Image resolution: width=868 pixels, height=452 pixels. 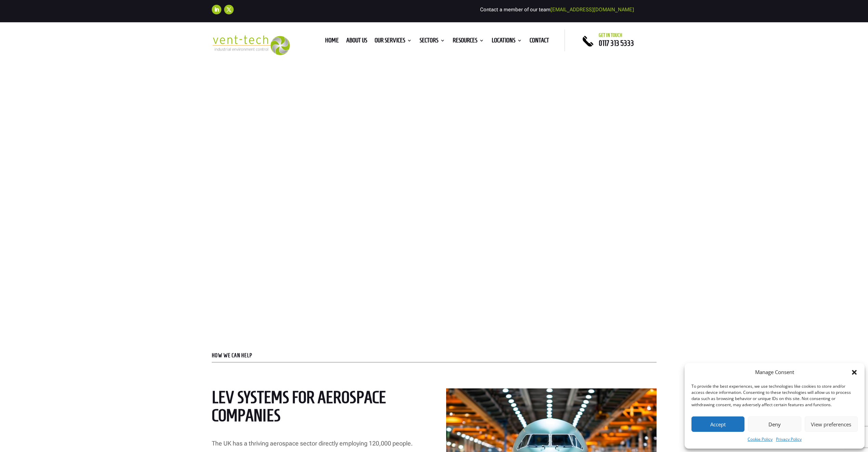 What do you see at coordinates (760, 439) in the screenshot?
I see `a: Cookie Policy` at bounding box center [760, 439].